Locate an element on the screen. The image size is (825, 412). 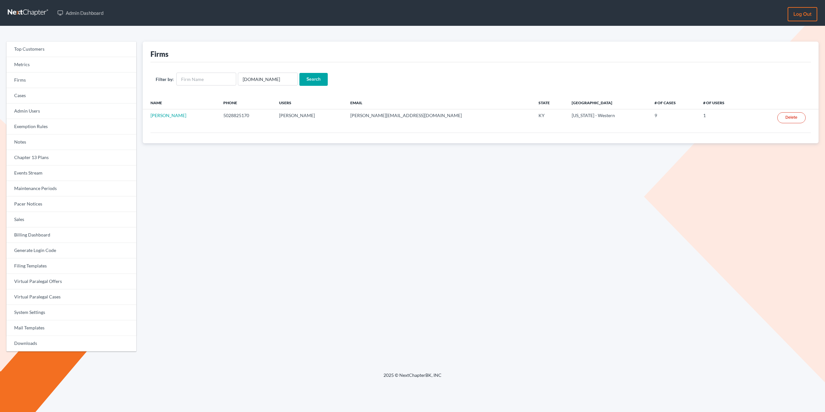
th: # of Users is located at coordinates (723, 103).